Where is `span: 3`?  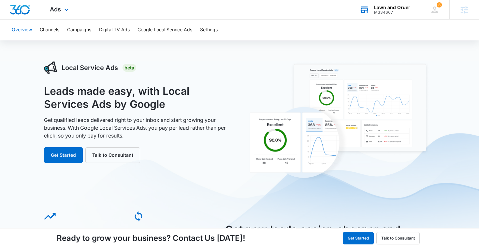
span: 3 is located at coordinates (439, 5).